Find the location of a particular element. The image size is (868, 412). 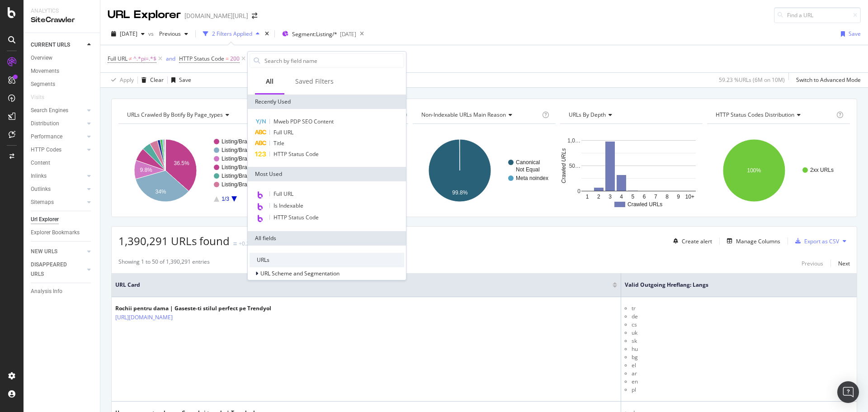

span: Previous is located at coordinates (168, 33).